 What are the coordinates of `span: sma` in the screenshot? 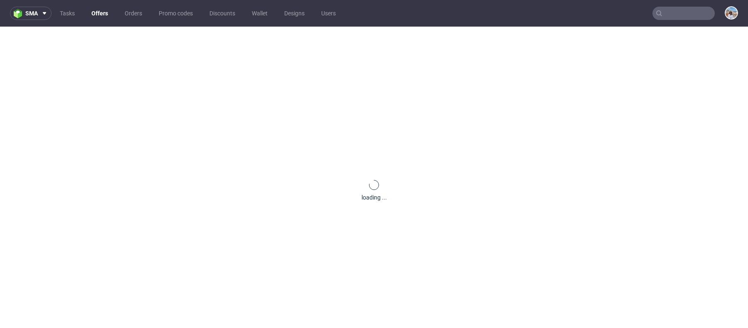 It's located at (32, 13).